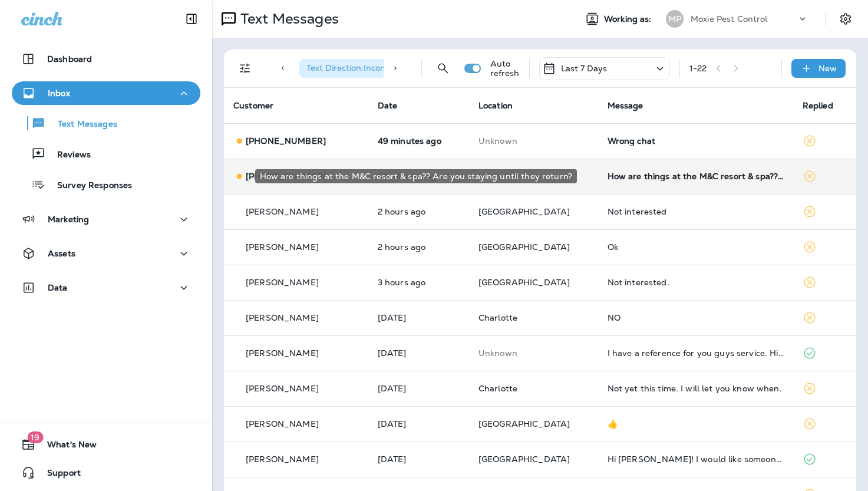 The width and height of the screenshot is (868, 491). I want to click on div: Hi Moxie! I would like someone to come out to spray for flea and ticks and spiders. I've been see..., so click(695, 460).